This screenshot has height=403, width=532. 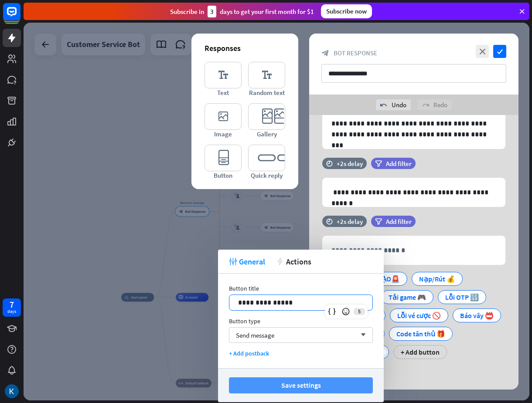 I want to click on div: Undo, so click(x=393, y=104).